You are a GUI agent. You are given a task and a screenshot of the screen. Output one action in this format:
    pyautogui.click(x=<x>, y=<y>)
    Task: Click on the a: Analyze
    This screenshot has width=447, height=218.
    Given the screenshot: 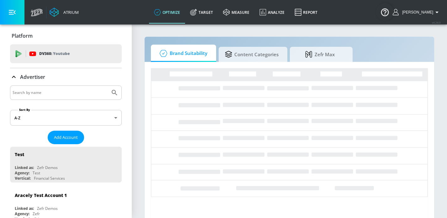 What is the action you would take?
    pyautogui.click(x=272, y=12)
    